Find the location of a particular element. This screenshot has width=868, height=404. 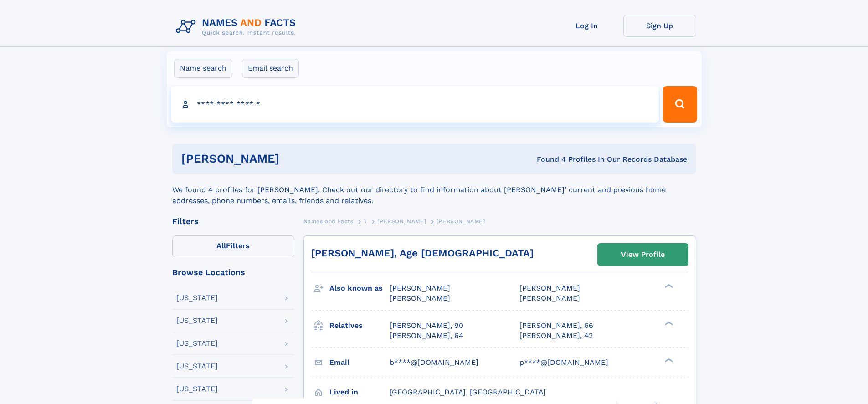

input: search input is located at coordinates (415, 104).